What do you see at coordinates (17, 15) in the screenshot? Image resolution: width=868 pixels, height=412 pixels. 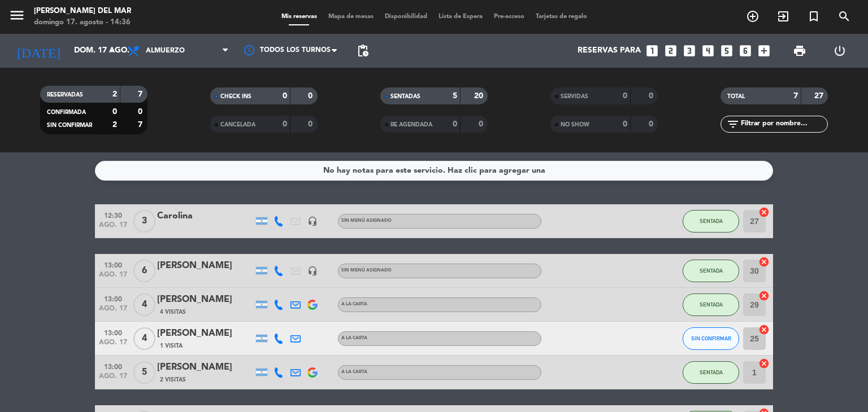 I see `i: menu` at bounding box center [17, 15].